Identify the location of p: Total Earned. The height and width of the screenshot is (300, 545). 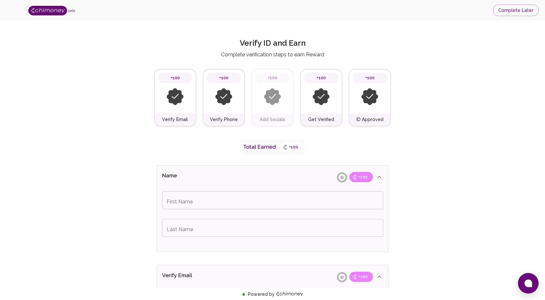
(259, 147).